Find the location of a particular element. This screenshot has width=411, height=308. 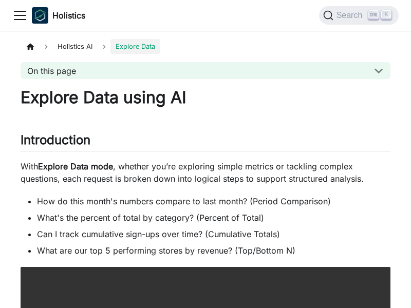

strong: Explore Data mode is located at coordinates (76, 166).